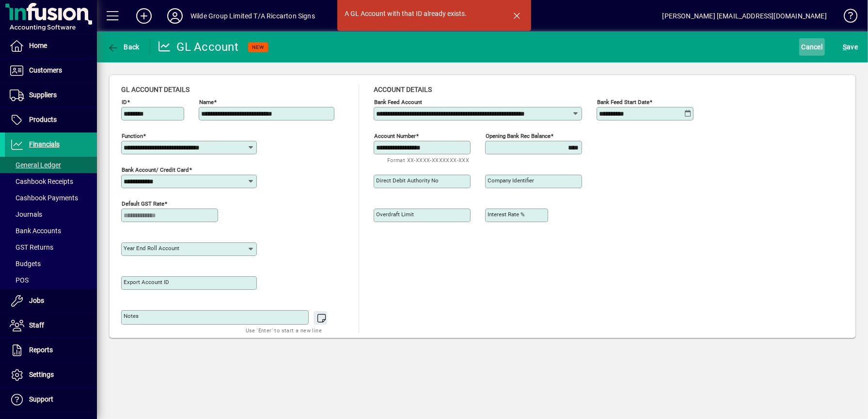  What do you see at coordinates (42, 95) in the screenshot?
I see `span: Suppliers` at bounding box center [42, 95].